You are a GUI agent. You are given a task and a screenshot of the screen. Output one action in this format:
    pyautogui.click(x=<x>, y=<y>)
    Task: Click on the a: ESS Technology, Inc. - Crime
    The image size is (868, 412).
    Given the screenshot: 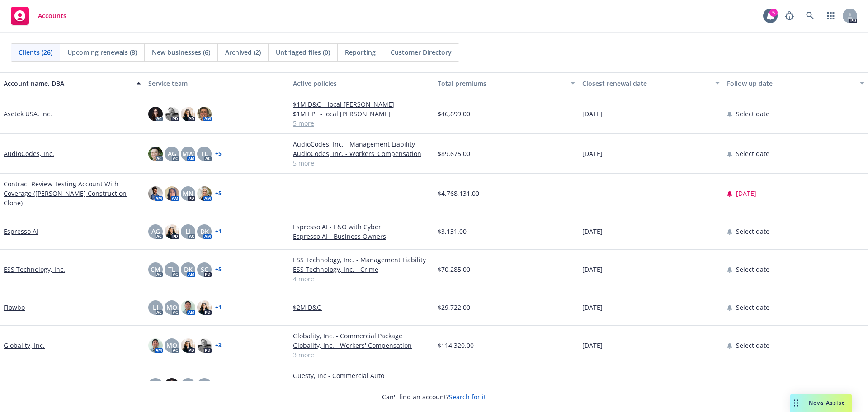 What is the action you would take?
    pyautogui.click(x=362, y=269)
    